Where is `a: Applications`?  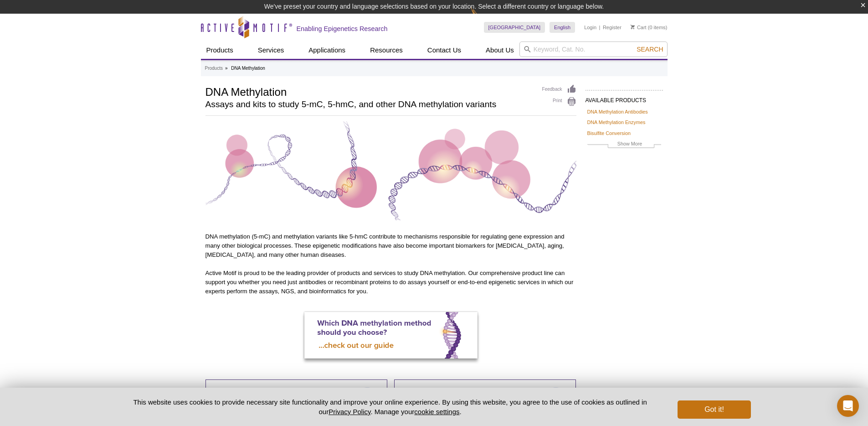
a: Applications is located at coordinates (327, 50).